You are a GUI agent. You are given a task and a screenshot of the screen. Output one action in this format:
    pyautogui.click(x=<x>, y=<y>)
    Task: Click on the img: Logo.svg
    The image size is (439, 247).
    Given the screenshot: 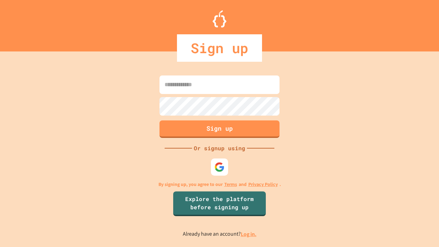 What is the action you would take?
    pyautogui.click(x=219, y=19)
    